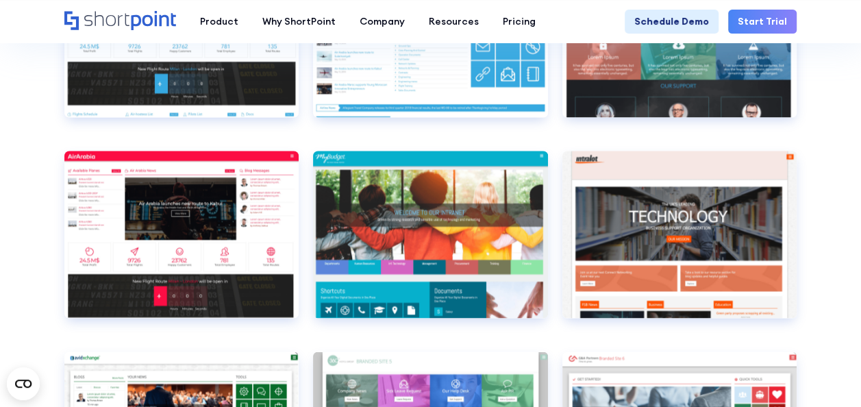 This screenshot has height=407, width=861. Describe the element at coordinates (679, 244) in the screenshot. I see `a: Branded Site 3` at that location.